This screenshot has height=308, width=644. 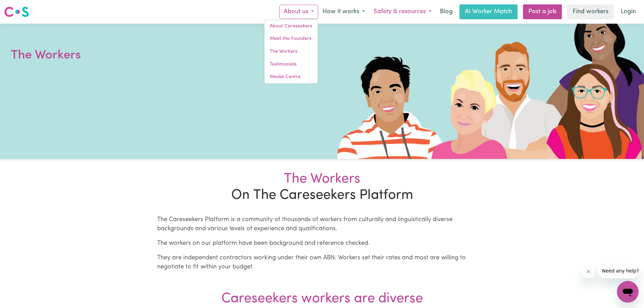 I want to click on h2: On The Careseekers Platform, so click(x=322, y=187).